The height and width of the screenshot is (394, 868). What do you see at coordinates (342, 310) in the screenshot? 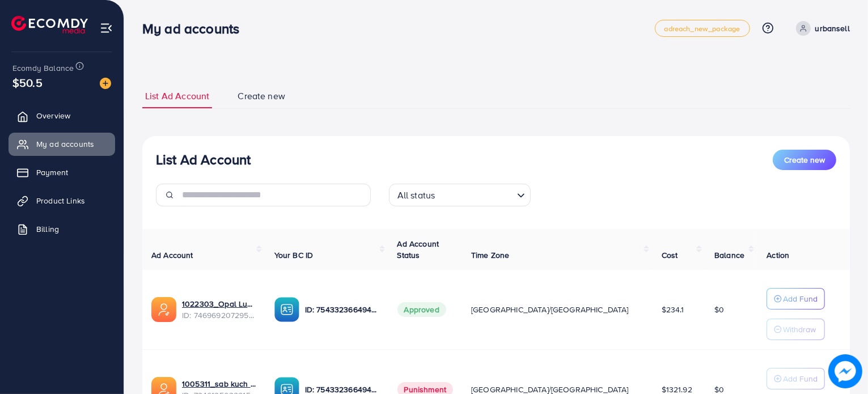
I see `p: ID: 7543323664944037904` at bounding box center [342, 310].